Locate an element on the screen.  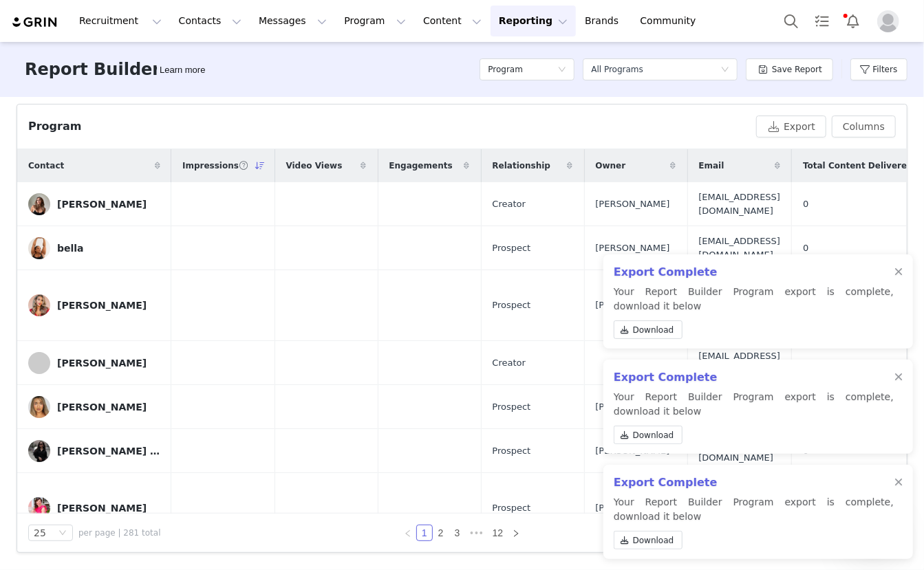
span: per page | 281 total is located at coordinates (120, 533).